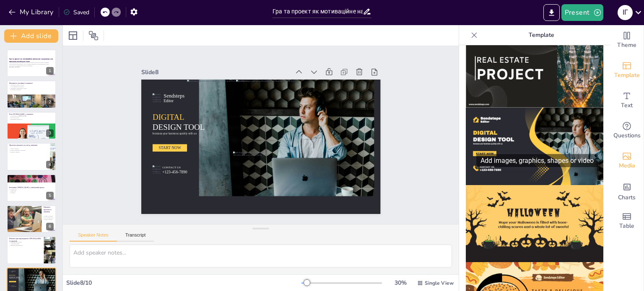 Image resolution: width=644 pixels, height=291 pixels. Describe the element at coordinates (31, 64) in the screenshot. I see `p: У цій презентації ми розглянемо, як ігри та проекти можуть слугувати потужними інструментами для ...` at that location.